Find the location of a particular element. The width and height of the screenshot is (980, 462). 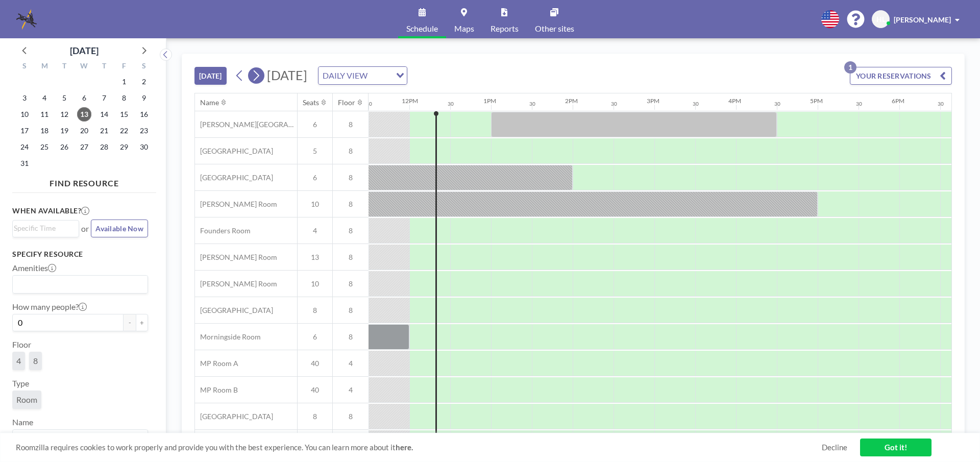

span: Saturday, August 9, 2025 is located at coordinates (144, 98).